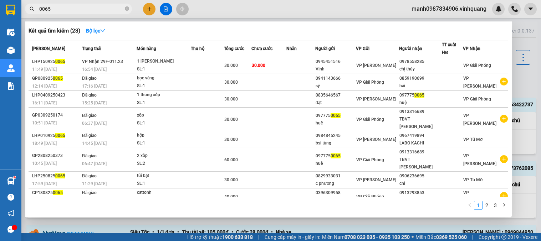  Describe the element at coordinates (96, 31) in the screenshot. I see `strong: Bộ lọc` at that location.